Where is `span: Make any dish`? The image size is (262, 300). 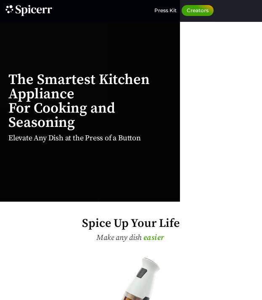 span: Make any dish is located at coordinates (119, 237).